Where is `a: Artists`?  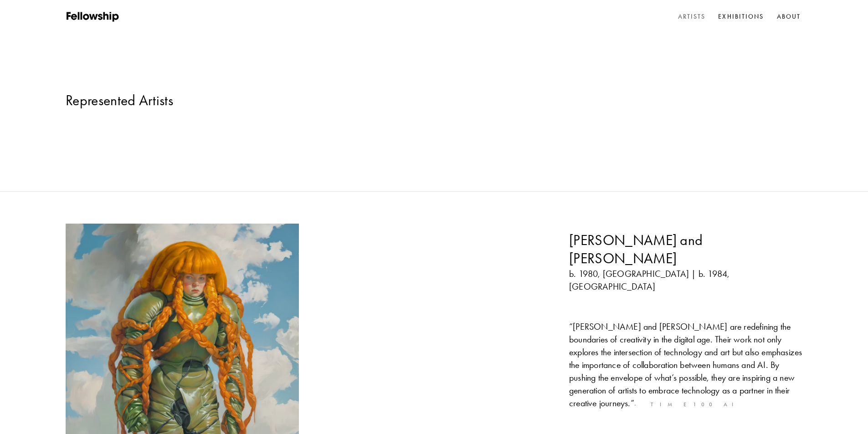
a: Artists is located at coordinates (692, 17).